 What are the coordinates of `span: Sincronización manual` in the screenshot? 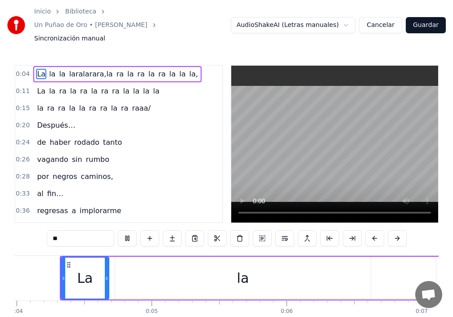 It's located at (70, 39).